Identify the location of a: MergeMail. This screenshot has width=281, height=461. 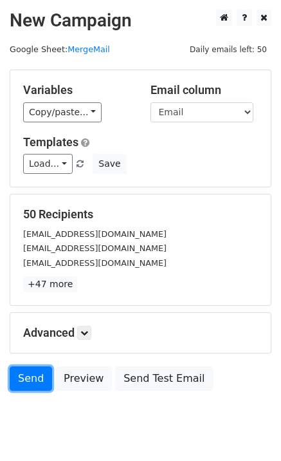
(89, 49).